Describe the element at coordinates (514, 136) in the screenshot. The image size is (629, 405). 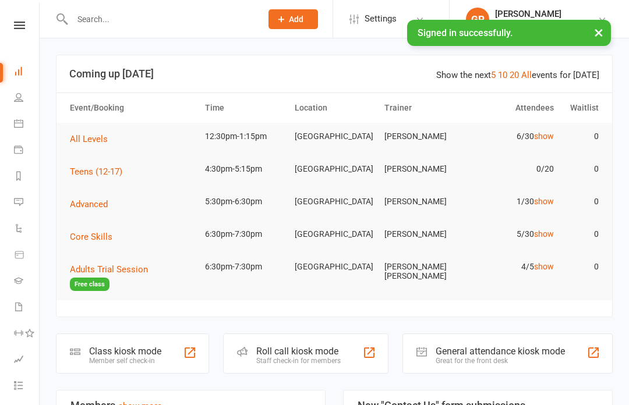
I see `td: 6/30` at that location.